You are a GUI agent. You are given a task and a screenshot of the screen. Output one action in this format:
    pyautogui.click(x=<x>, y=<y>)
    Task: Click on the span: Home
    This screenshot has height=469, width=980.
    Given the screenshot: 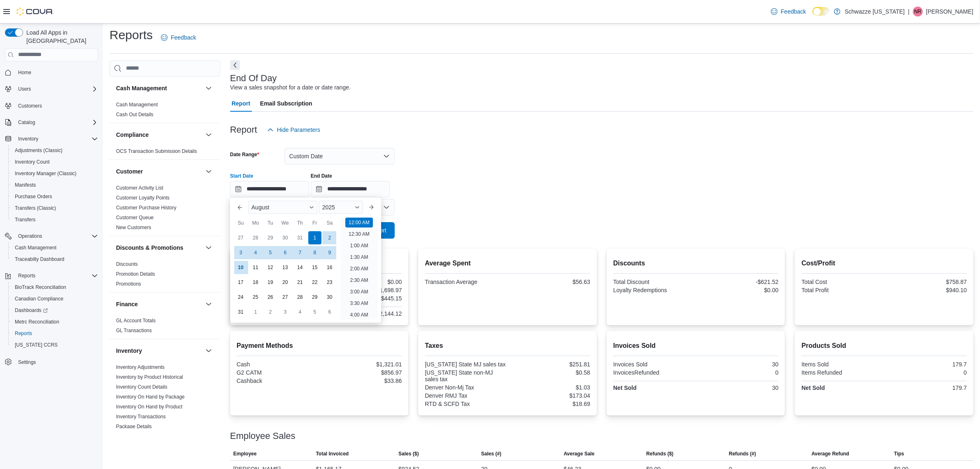 What is the action you would take?
    pyautogui.click(x=57, y=72)
    